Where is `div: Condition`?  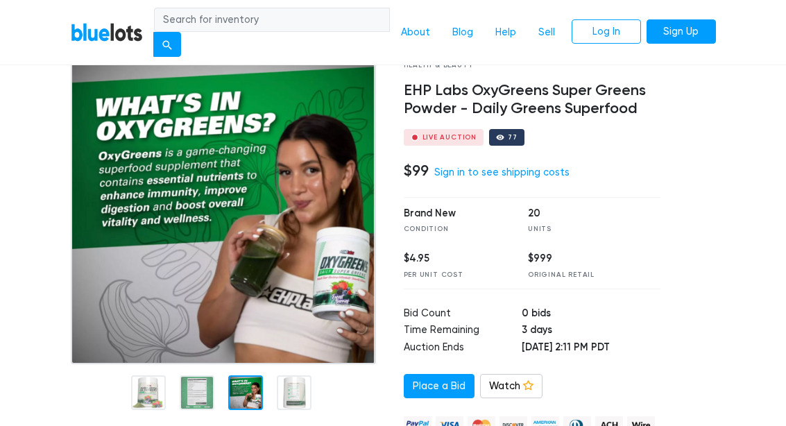 div: Condition is located at coordinates (456, 229).